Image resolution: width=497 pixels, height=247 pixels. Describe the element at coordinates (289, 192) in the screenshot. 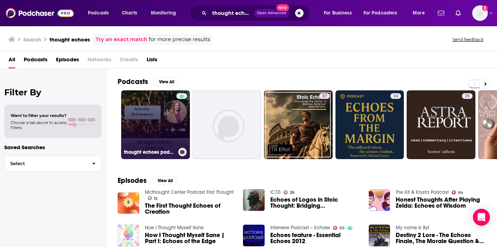

I see `a: 28` at that location.